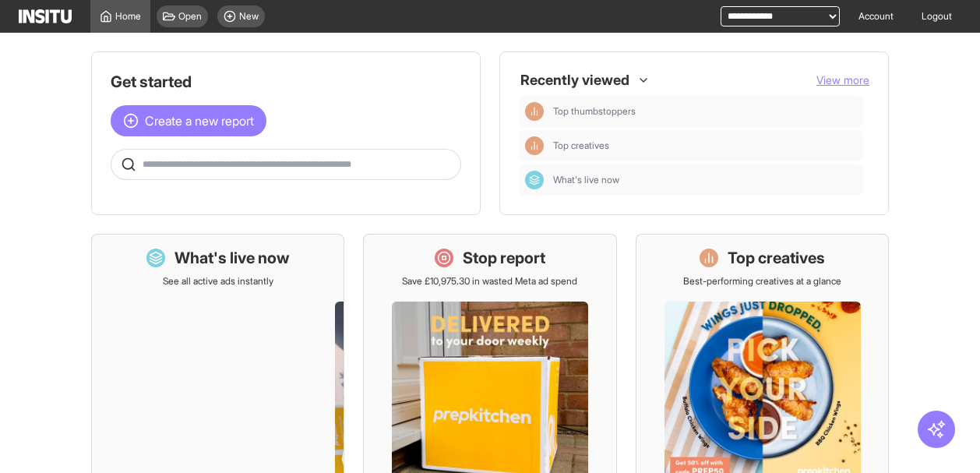 Image resolution: width=980 pixels, height=473 pixels. Describe the element at coordinates (504, 257) in the screenshot. I see `h1: Stop report` at that location.